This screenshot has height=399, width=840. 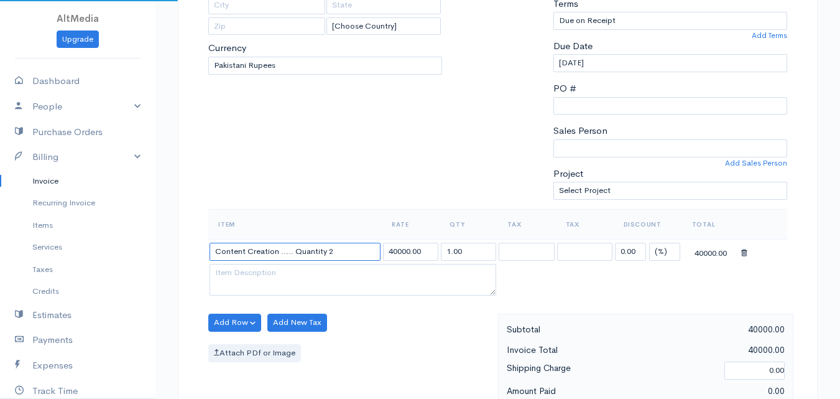 What do you see at coordinates (573, 391) in the screenshot?
I see `div: Amount Paid` at bounding box center [573, 391].